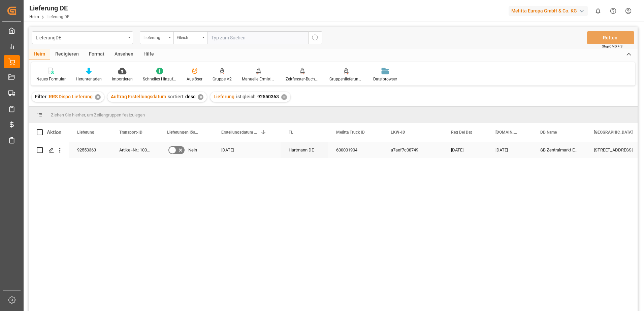  What do you see at coordinates (246, 96) in the screenshot?
I see `span: ist gleich` at bounding box center [246, 96].